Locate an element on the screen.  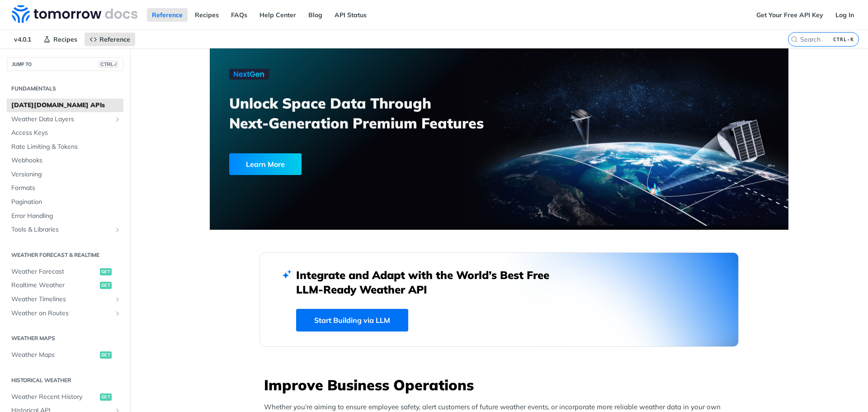
a: Weather Forecastget is located at coordinates (65, 271).